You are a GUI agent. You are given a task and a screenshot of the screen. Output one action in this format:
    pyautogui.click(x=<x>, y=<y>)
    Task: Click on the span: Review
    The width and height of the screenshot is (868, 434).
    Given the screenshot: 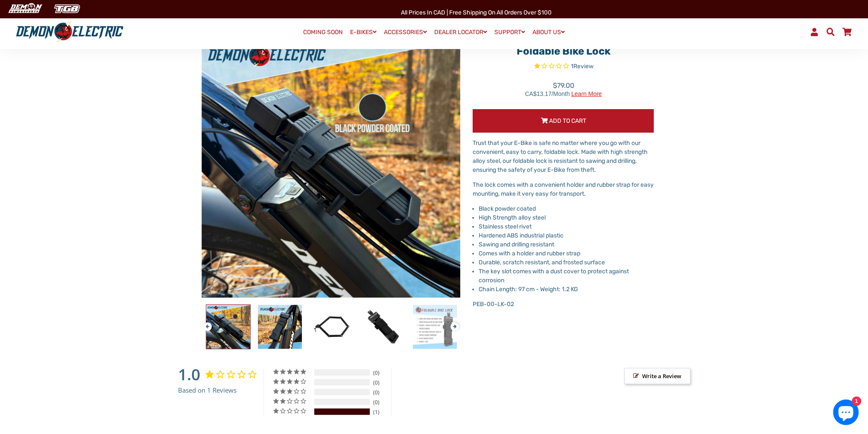 What is the action you would take?
    pyautogui.click(x=583, y=66)
    